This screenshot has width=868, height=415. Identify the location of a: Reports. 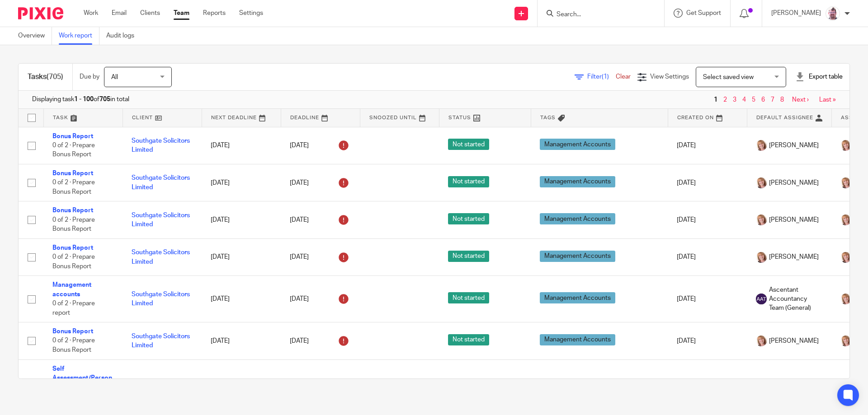
(215, 13).